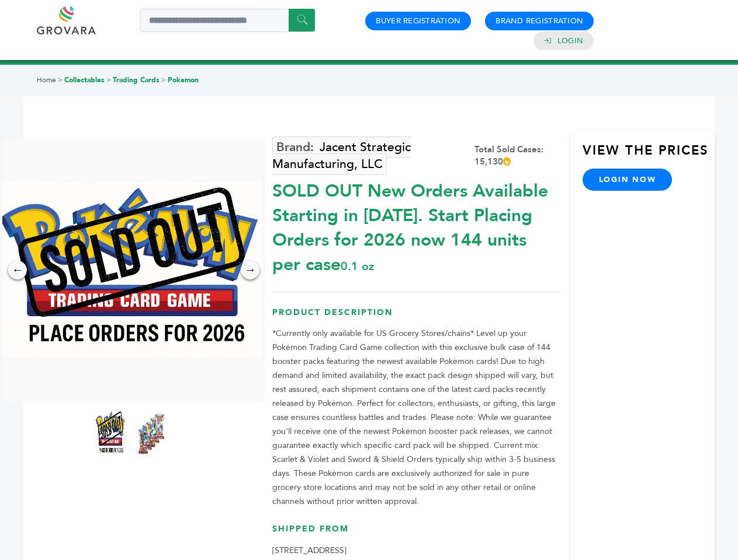 Image resolution: width=738 pixels, height=560 pixels. I want to click on a: login now, so click(628, 180).